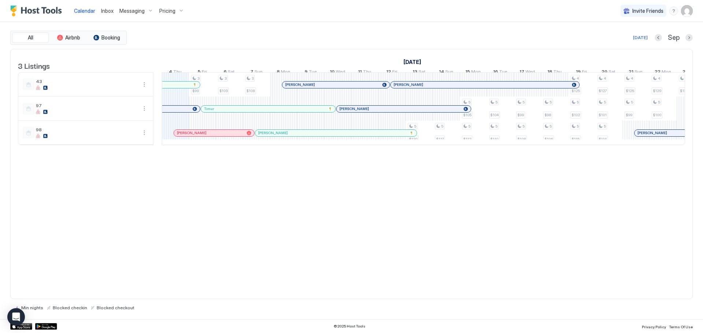  I want to click on span: Timur, so click(209, 109).